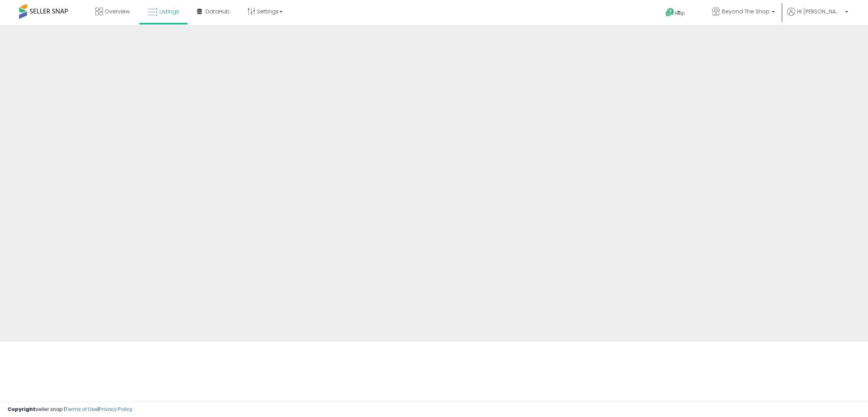  What do you see at coordinates (680, 13) in the screenshot?
I see `a: Help` at bounding box center [680, 13].